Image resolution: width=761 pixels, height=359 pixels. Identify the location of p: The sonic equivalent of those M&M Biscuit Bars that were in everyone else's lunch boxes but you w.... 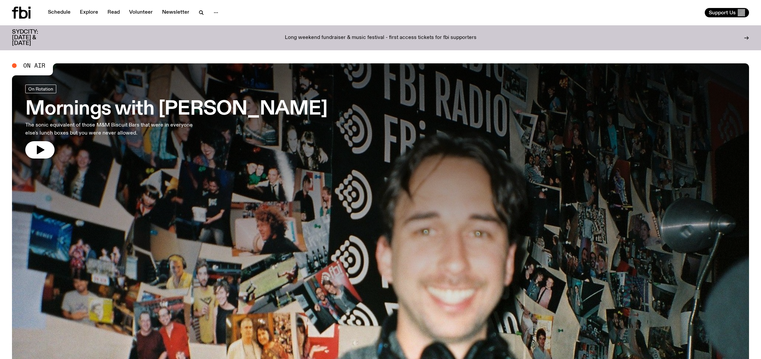
(111, 129).